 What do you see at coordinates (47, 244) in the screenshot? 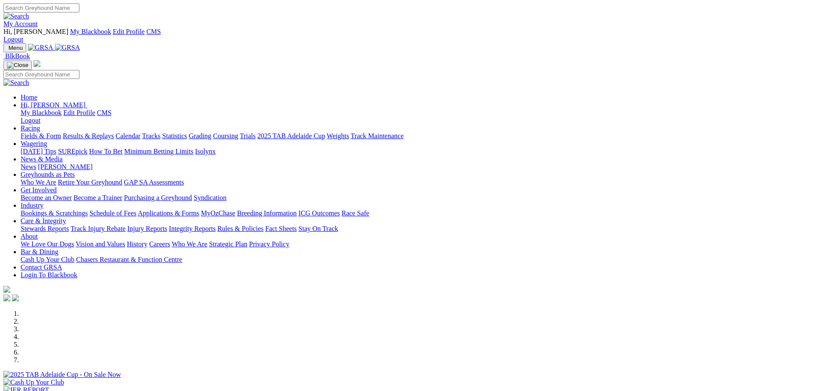
I see `a: We Love Our Dogs` at bounding box center [47, 244].